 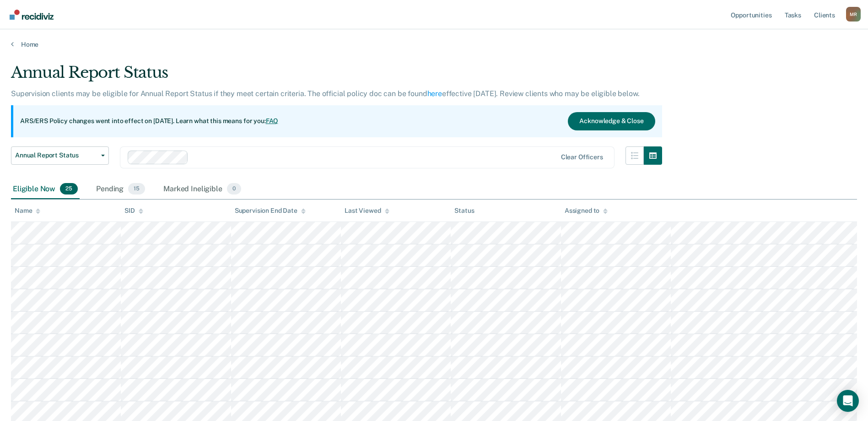 What do you see at coordinates (464, 210) in the screenshot?
I see `div: Status` at bounding box center [464, 210].